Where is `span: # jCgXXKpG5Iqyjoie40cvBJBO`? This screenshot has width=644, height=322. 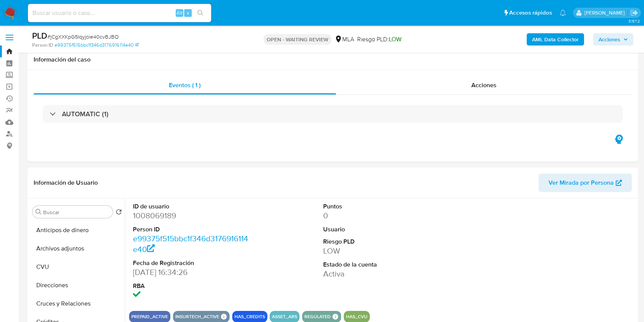 span: # jCgXXKpG5Iqyjoie40cvBJBO is located at coordinates (83, 36).